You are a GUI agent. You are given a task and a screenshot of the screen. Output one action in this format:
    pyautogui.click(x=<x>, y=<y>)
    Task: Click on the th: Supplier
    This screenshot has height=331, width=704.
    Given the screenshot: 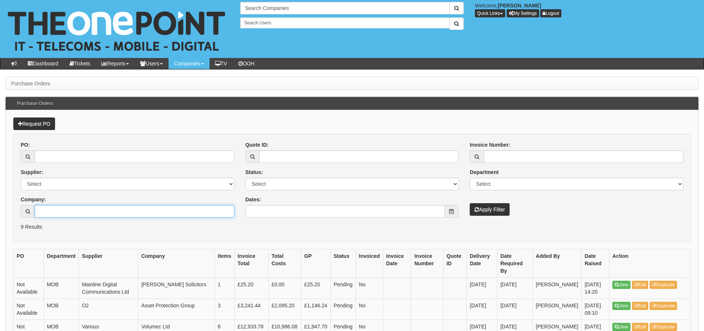 What is the action you would take?
    pyautogui.click(x=108, y=263)
    